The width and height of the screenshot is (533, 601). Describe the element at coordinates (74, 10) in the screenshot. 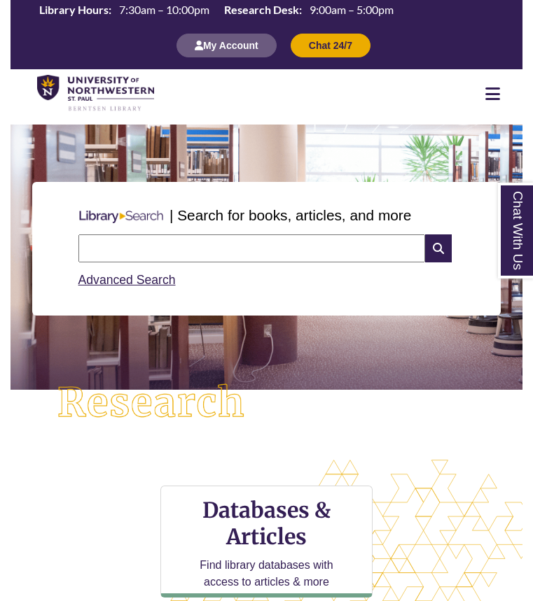

I see `th: Library Hours:` at that location.